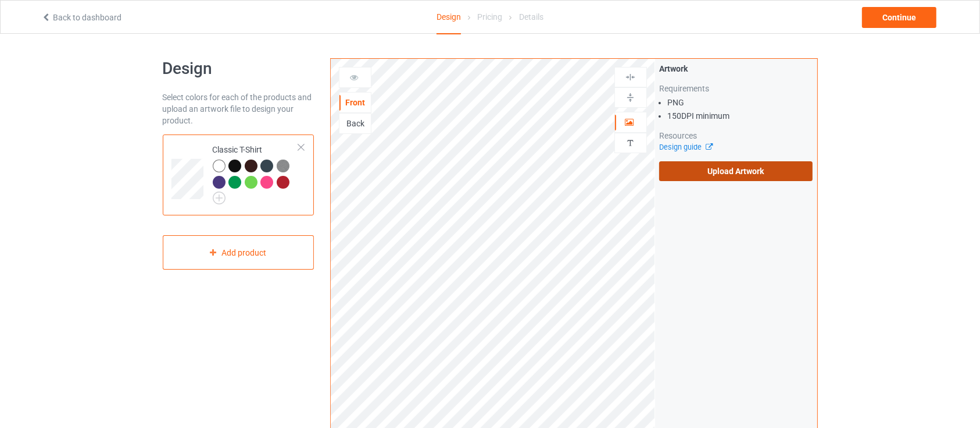 Image resolution: width=980 pixels, height=428 pixels. I want to click on div: Artwork, so click(736, 69).